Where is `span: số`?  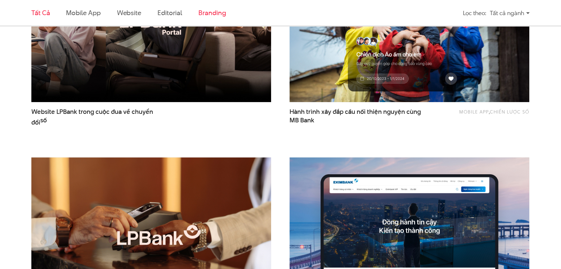 span: số is located at coordinates (44, 120).